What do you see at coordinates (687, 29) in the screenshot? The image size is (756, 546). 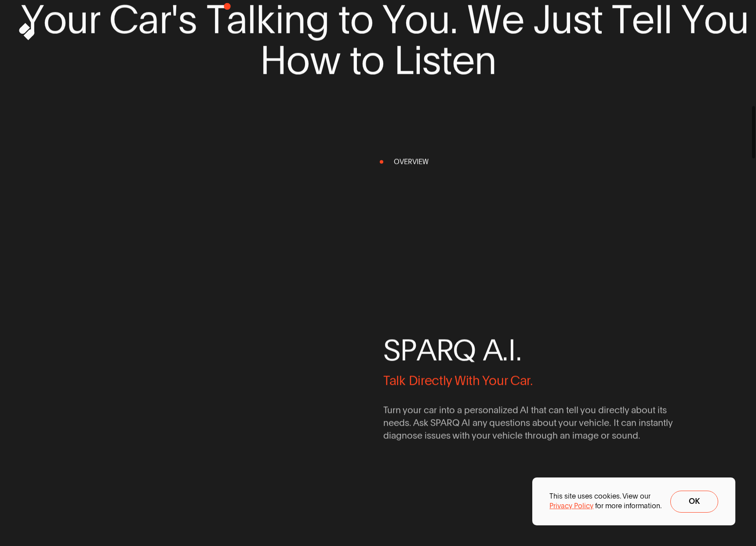 I see `span: Preorder` at bounding box center [687, 29].